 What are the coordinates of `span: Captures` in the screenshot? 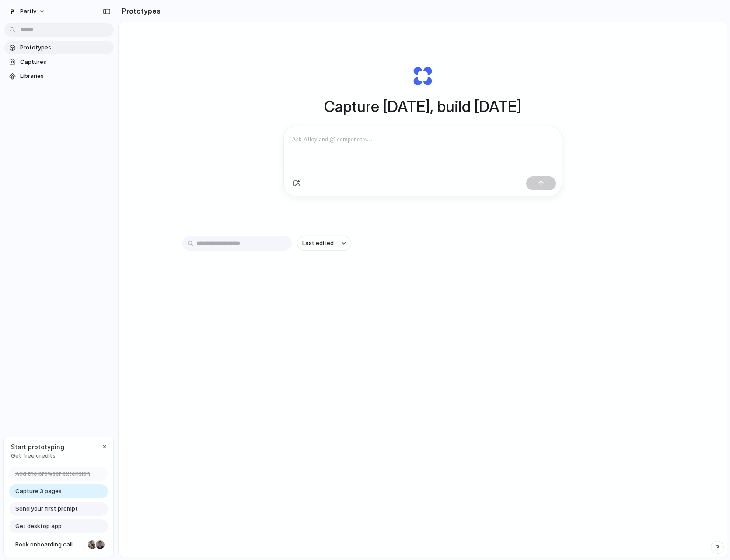 It's located at (65, 62).